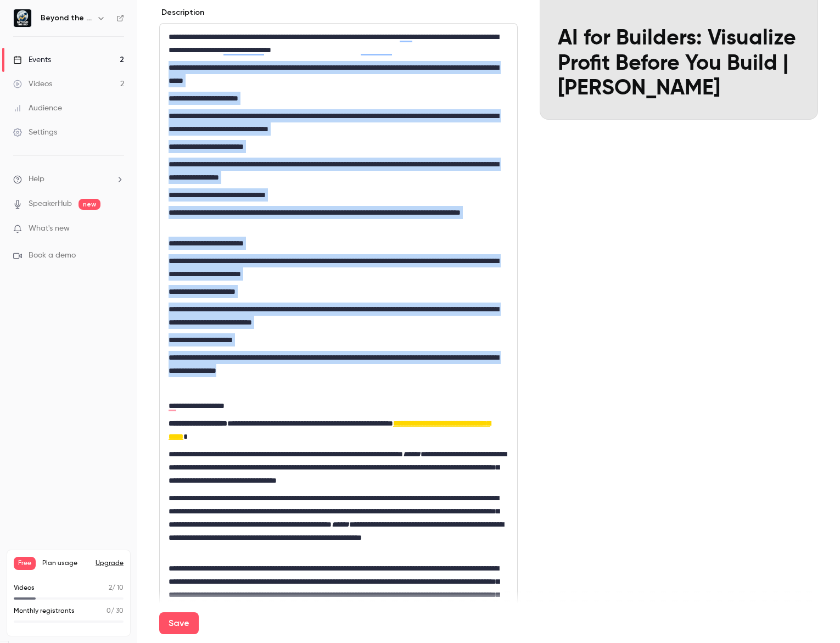 This screenshot has width=840, height=643. I want to click on p: / 10, so click(116, 588).